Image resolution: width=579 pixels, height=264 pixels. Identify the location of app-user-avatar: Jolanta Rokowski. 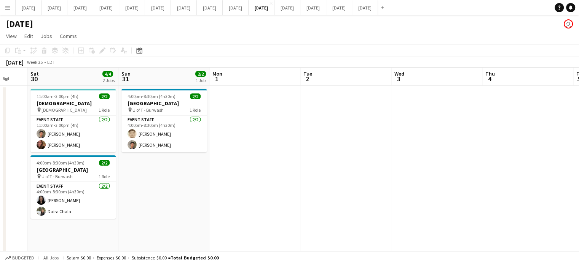
(568, 24).